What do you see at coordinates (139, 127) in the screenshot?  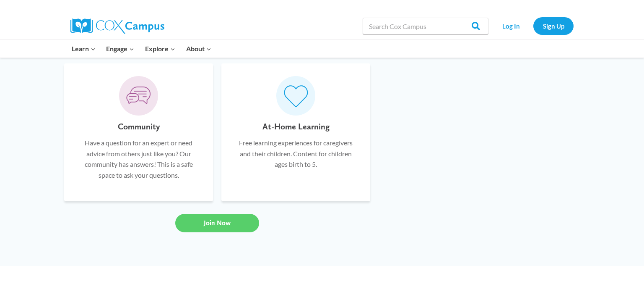 I see `h6: Community` at bounding box center [139, 127].